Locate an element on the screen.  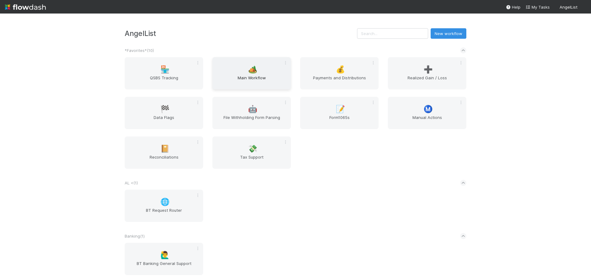
a: 🌐BT Request Router is located at coordinates (164, 206).